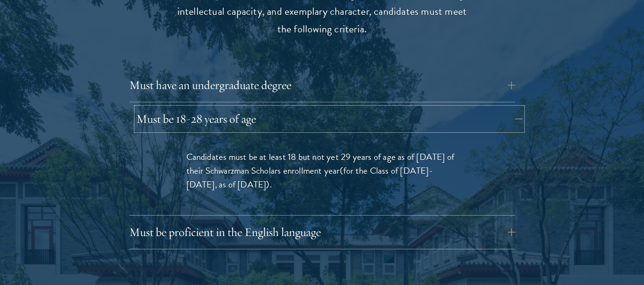 Image resolution: width=644 pixels, height=285 pixels. I want to click on button: Must be 18-28 years of age, so click(330, 119).